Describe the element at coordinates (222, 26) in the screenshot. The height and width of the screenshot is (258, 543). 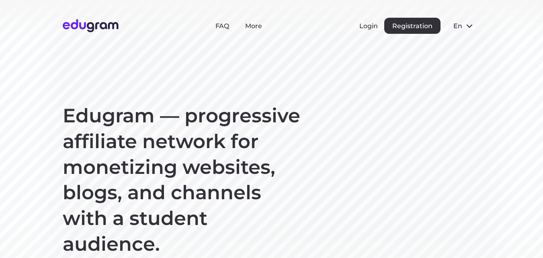
I see `a: FAQ` at that location.